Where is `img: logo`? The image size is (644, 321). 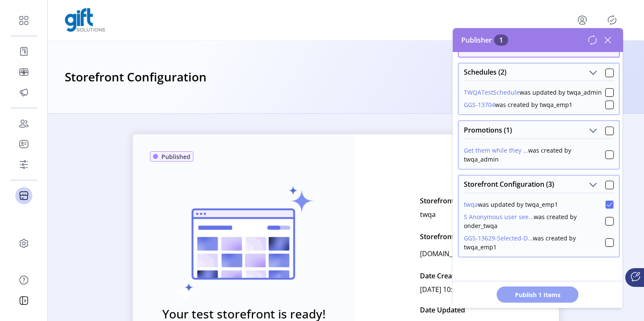
img: logo is located at coordinates (85, 20).